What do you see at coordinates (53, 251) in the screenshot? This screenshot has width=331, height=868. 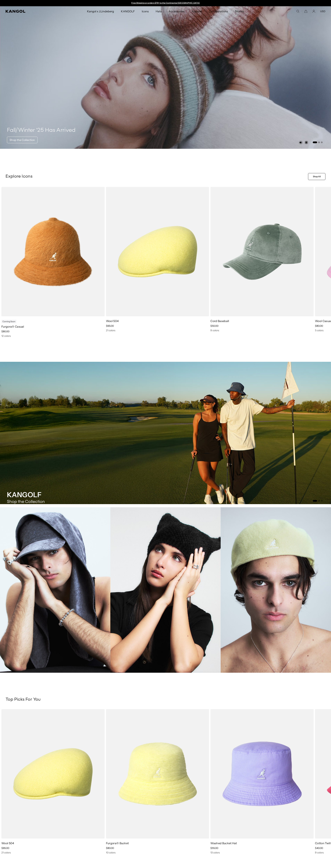 I see `img: color-rustic-caramel` at bounding box center [53, 251].